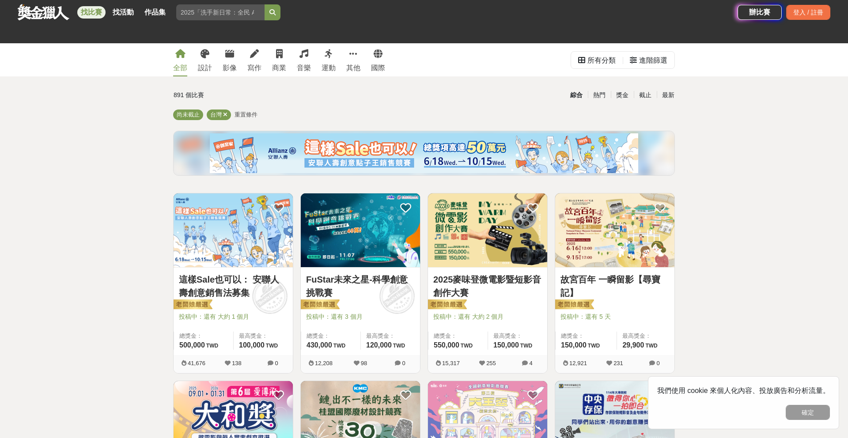 This screenshot has width=848, height=438. I want to click on span: 投稿中：還有 大約 2 個月, so click(488, 317).